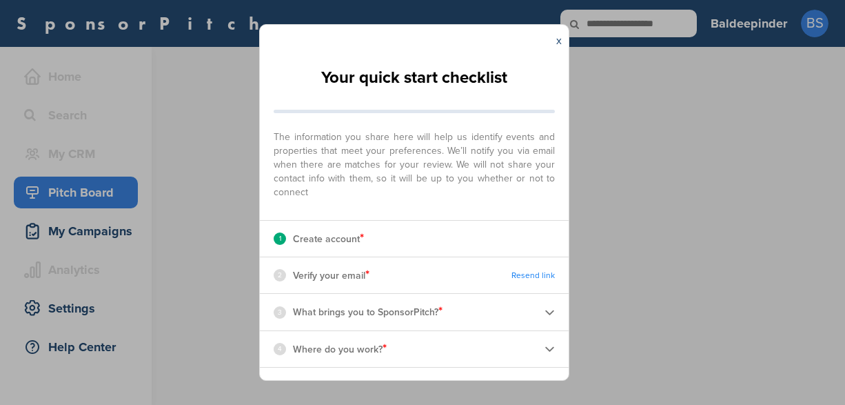 The width and height of the screenshot is (845, 405). Describe the element at coordinates (331, 275) in the screenshot. I see `p: Verify your email` at that location.